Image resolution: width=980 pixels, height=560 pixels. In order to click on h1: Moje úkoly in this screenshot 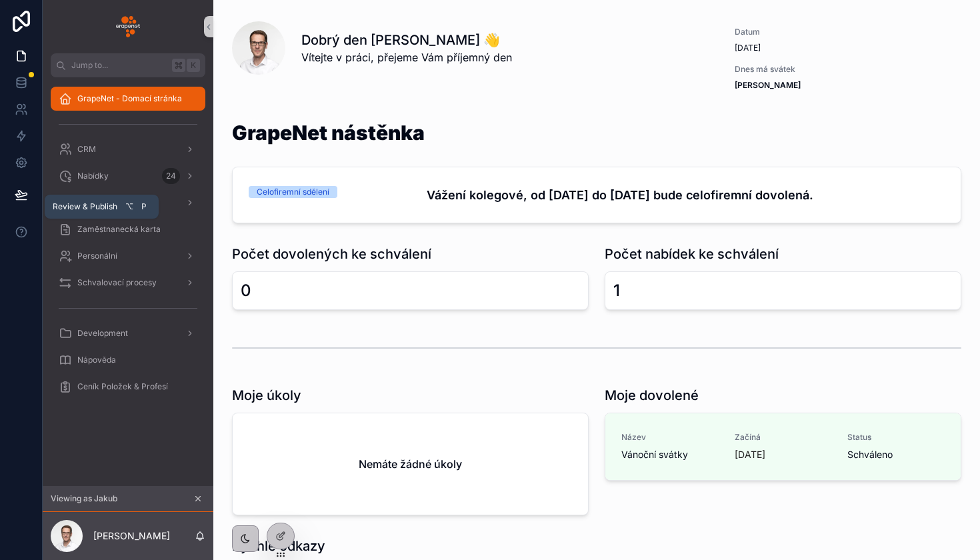, I will do `click(267, 395)`.